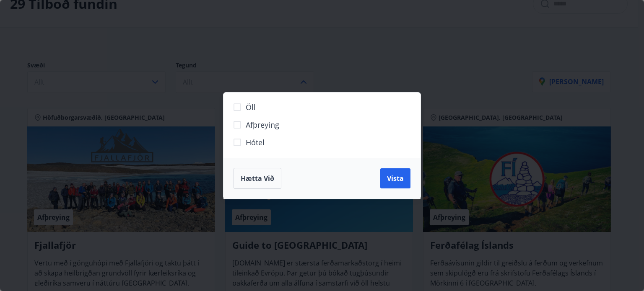 This screenshot has height=291, width=644. Describe the element at coordinates (395, 178) in the screenshot. I see `span: Vista` at that location.